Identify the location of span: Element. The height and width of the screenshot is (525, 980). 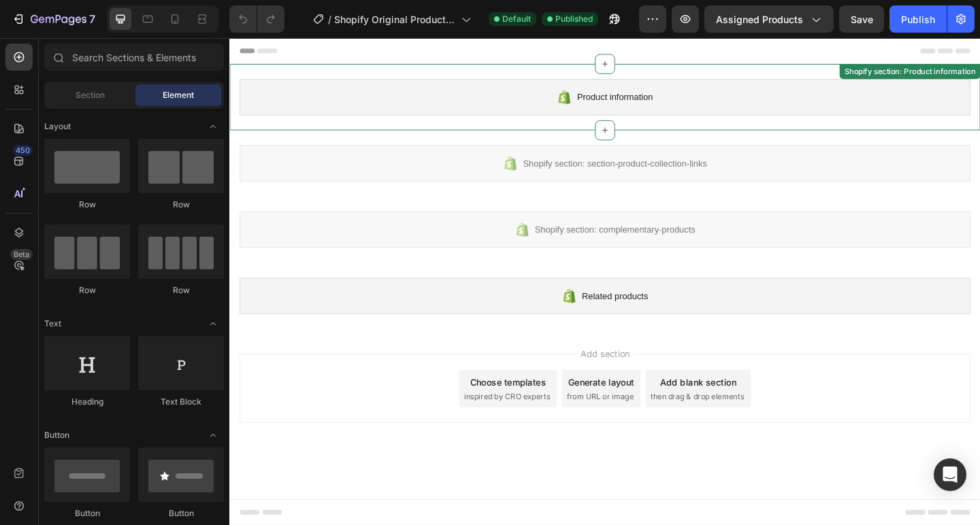
(178, 95).